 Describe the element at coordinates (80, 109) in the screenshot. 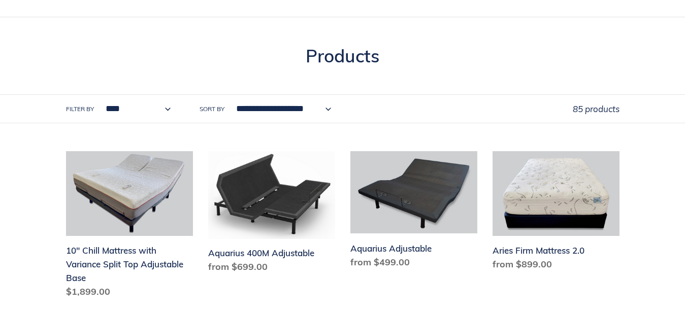

I see `label: Filter by` at that location.